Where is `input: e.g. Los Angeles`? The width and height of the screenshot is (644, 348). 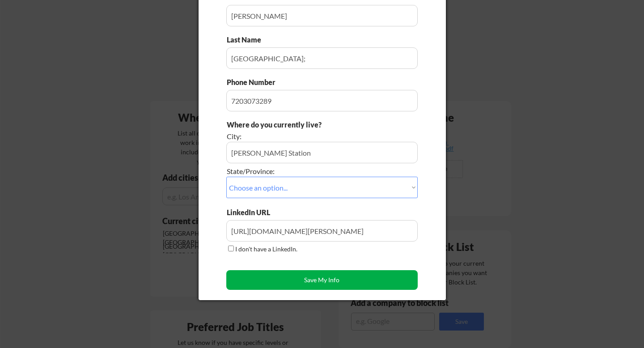 input: e.g. Los Angeles is located at coordinates (322, 152).